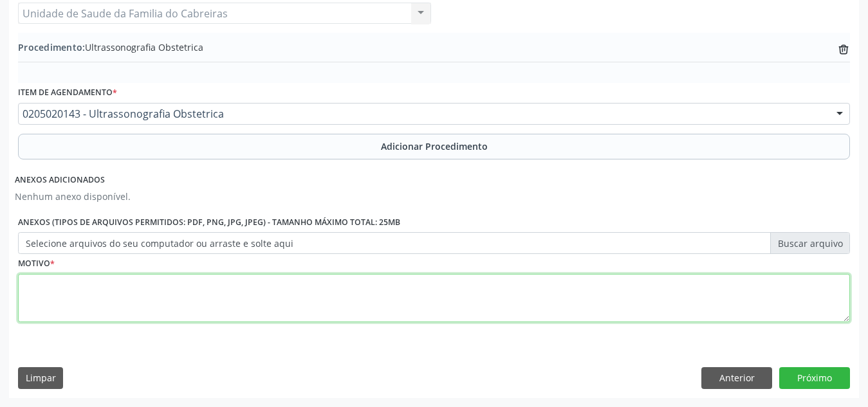 This screenshot has width=868, height=407. Describe the element at coordinates (68, 93) in the screenshot. I see `label: Item de agendamento` at that location.